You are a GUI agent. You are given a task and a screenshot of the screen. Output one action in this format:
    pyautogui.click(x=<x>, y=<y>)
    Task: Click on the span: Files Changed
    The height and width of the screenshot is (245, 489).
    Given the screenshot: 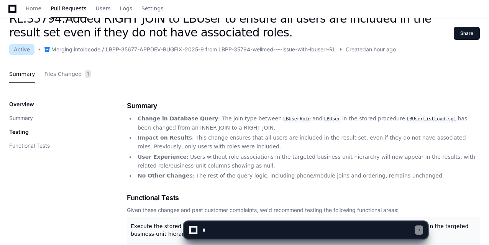 What is the action you would take?
    pyautogui.click(x=63, y=74)
    